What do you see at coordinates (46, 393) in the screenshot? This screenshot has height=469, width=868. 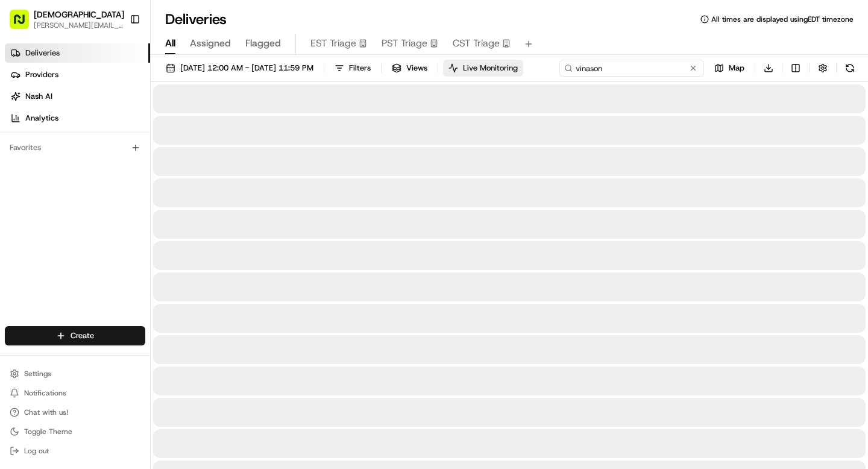 I see `span: Notifications` at bounding box center [46, 393].